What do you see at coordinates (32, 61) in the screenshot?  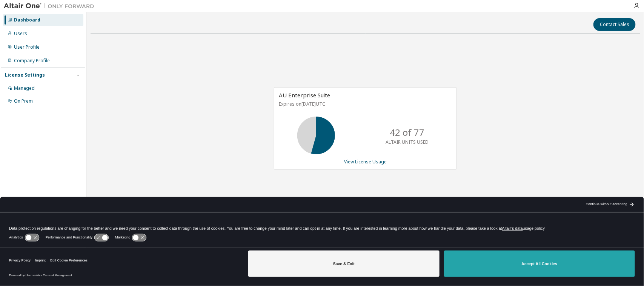 I see `div: Company Profile` at bounding box center [32, 61].